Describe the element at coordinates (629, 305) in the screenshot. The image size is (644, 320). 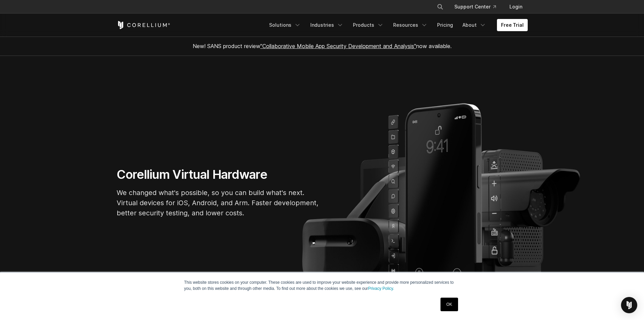
I see `div: Open Intercom Messenger` at that location.